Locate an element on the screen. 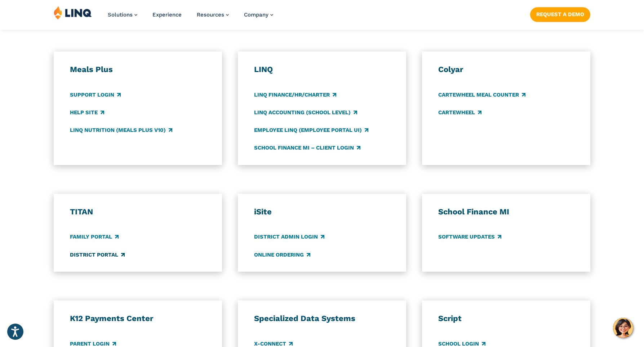  h3: LINQ is located at coordinates (322, 69).